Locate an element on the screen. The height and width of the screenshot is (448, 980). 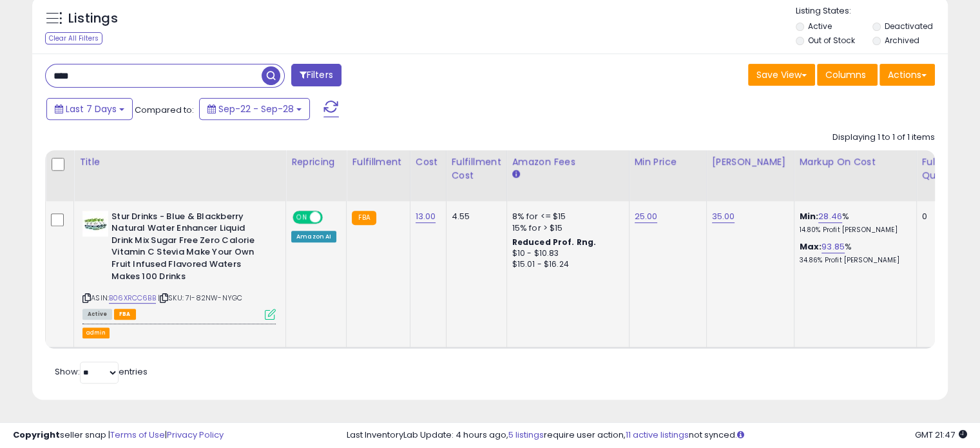
div: Fulfillment Cost is located at coordinates (476, 169).